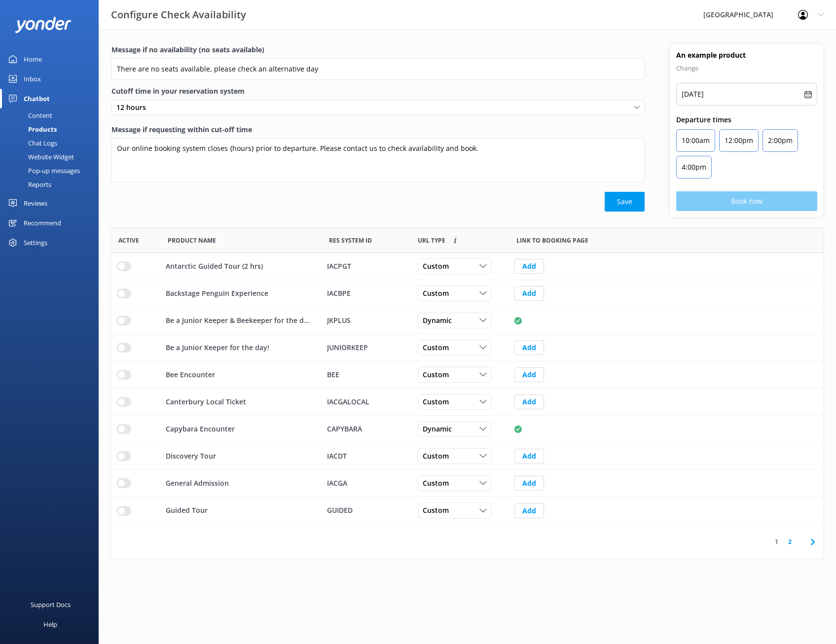  What do you see at coordinates (29, 185) in the screenshot?
I see `div: Reports` at bounding box center [29, 185].